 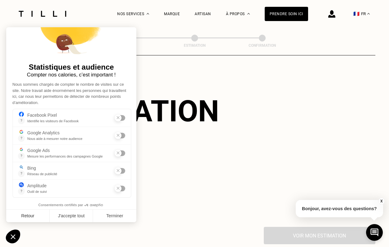 What do you see at coordinates (339, 209) in the screenshot?
I see `p: Bonjour, avez-vous des questions?` at bounding box center [339, 209].